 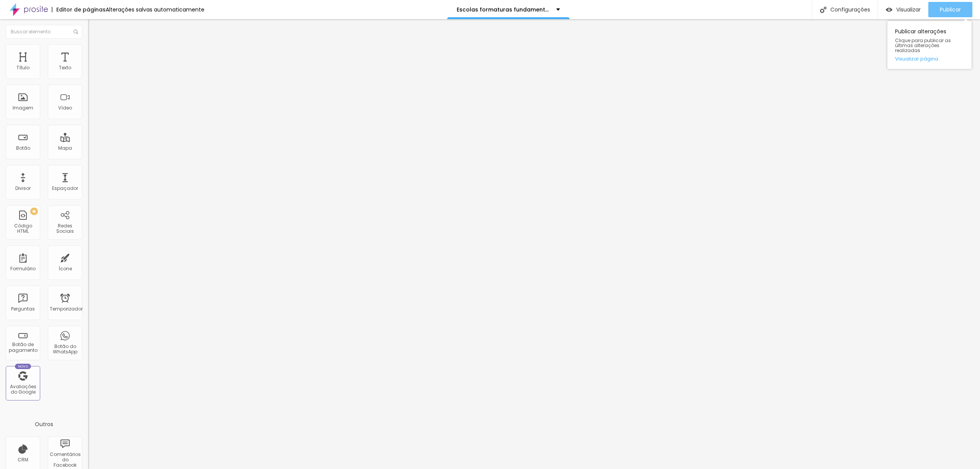 What do you see at coordinates (929, 59) in the screenshot?
I see `a: Visualizar página` at bounding box center [929, 59].